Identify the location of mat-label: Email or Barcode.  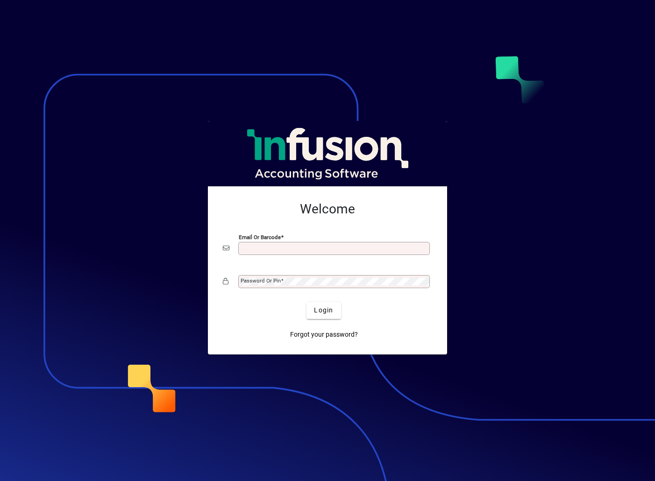
(260, 237).